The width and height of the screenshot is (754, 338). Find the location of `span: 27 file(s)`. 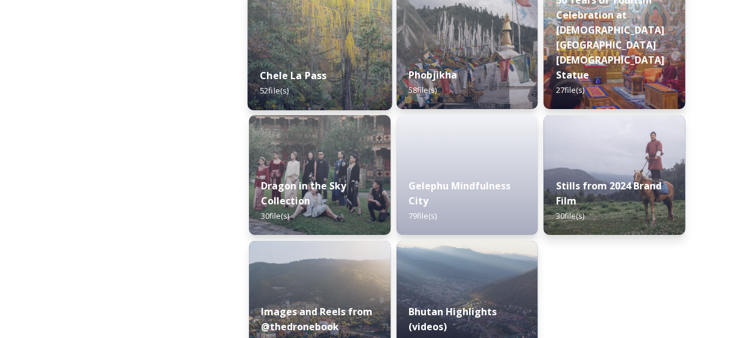

span: 27 file(s) is located at coordinates (569, 90).